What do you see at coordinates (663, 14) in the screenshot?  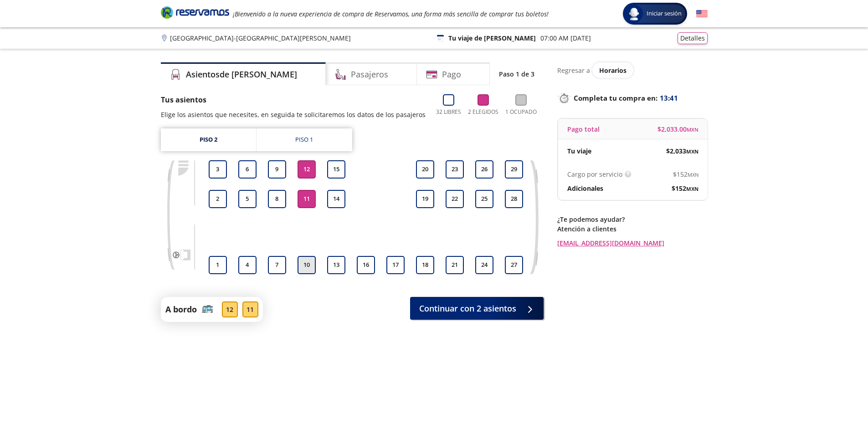 I see `span: Iniciar sesión` at bounding box center [663, 14].